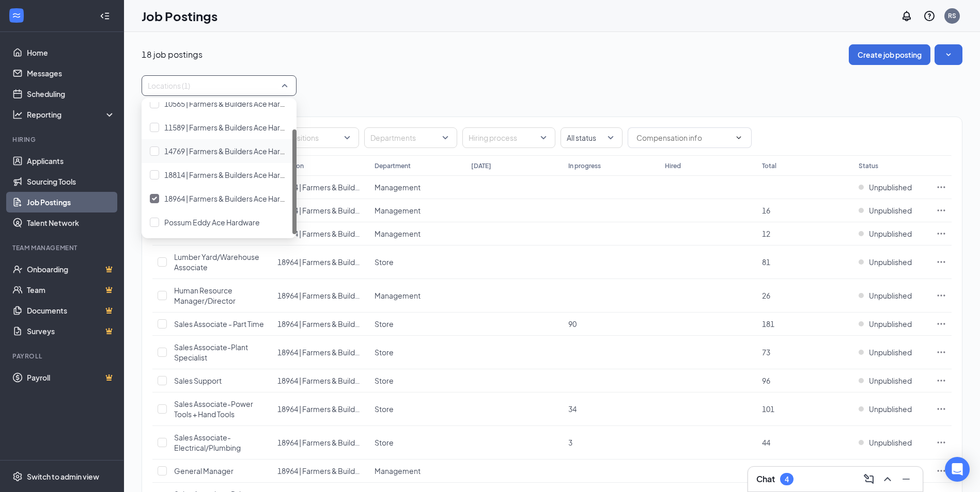 The height and width of the screenshot is (492, 980). Describe the element at coordinates (214, 409) in the screenshot. I see `span: Sales Associate-Power Tools + Hand Tools` at that location.